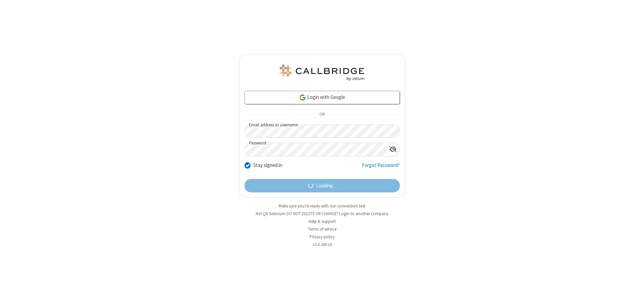  I want to click on span: Loading..., so click(326, 186).